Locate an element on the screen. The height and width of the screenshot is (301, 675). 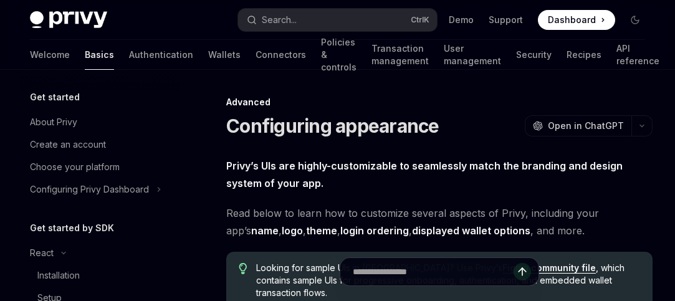
h1: Configuring appearance is located at coordinates (333, 126).